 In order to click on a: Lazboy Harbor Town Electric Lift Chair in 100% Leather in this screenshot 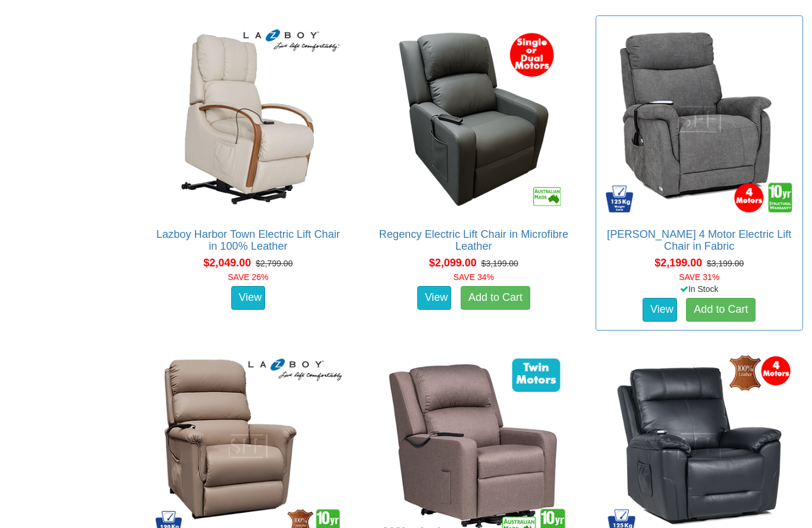, I will do `click(248, 240)`.